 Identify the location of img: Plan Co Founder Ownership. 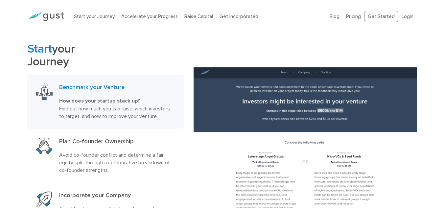
(44, 146).